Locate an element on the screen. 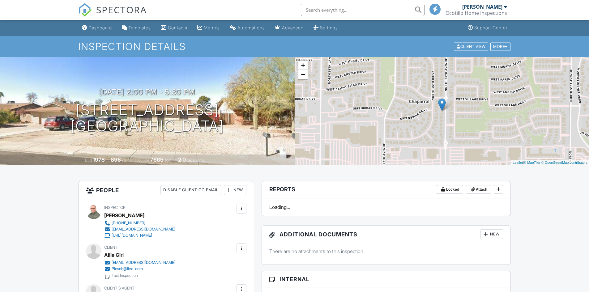 The width and height of the screenshot is (589, 292). div: More is located at coordinates (500, 46).